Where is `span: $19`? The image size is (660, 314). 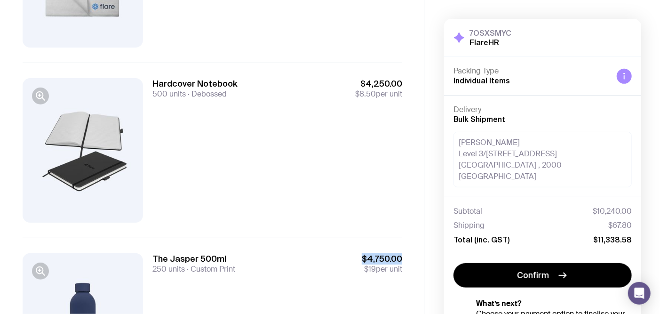
span: $19 is located at coordinates (370, 269).